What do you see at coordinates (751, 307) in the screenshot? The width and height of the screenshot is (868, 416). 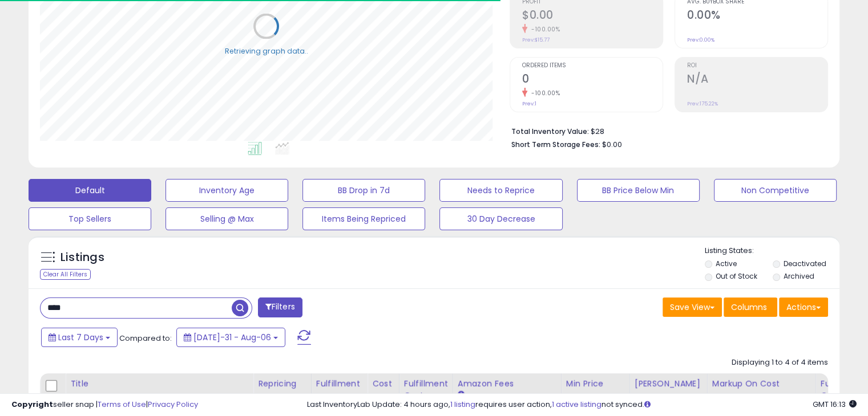 I see `button: Columns` at bounding box center [751, 307].